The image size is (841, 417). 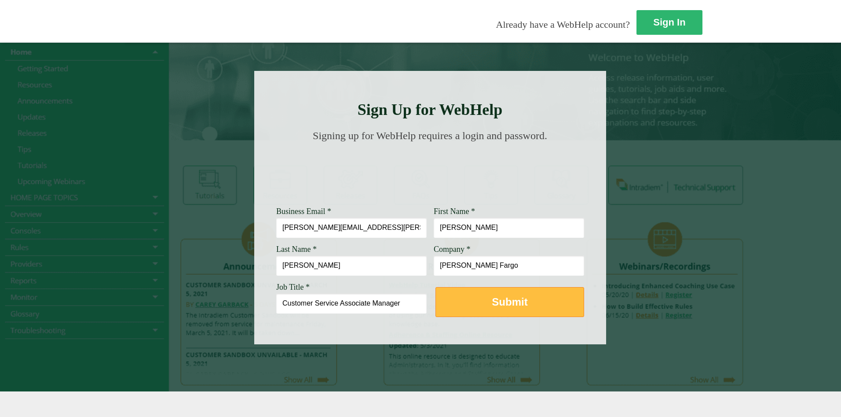 I want to click on span: Job Title *, so click(x=293, y=287).